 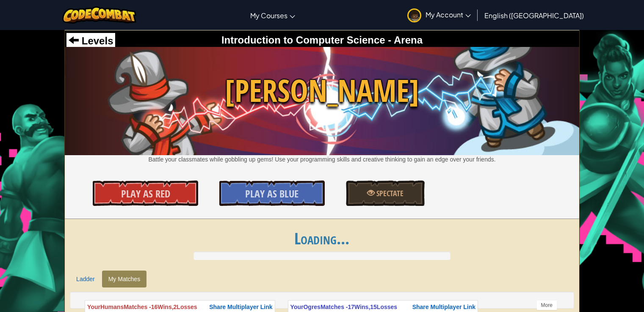 What do you see at coordinates (96, 41) in the screenshot?
I see `span: Levels` at bounding box center [96, 41].